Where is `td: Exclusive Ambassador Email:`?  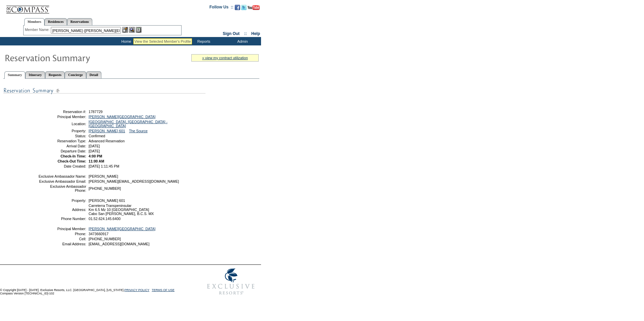 td: Exclusive Ambassador Email: is located at coordinates (62, 182).